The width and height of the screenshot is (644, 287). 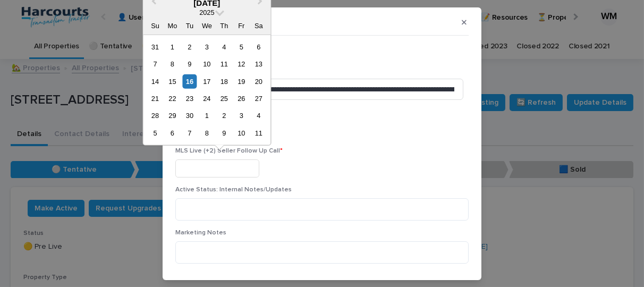 What do you see at coordinates (172, 63) in the screenshot?
I see `div: Choose Monday, September 8th, 2025` at bounding box center [172, 63].